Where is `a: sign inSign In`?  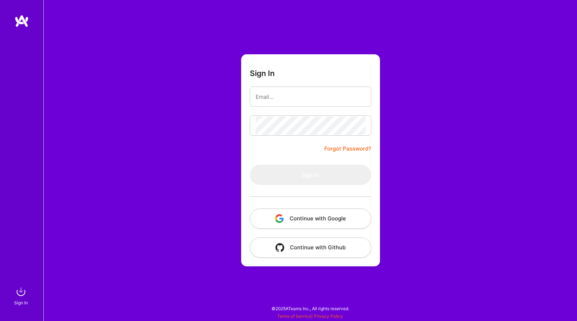 a: sign inSign In is located at coordinates (22, 295).